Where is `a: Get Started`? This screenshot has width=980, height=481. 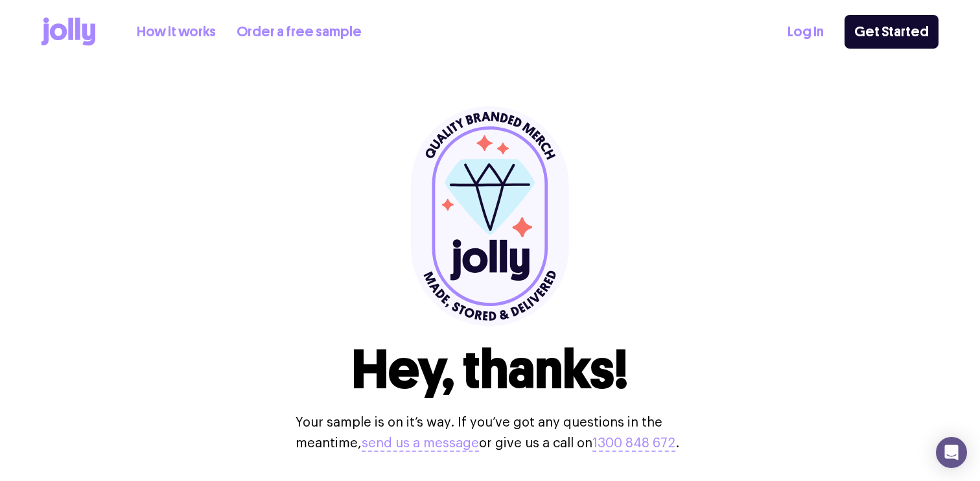 a: Get Started is located at coordinates (891, 32).